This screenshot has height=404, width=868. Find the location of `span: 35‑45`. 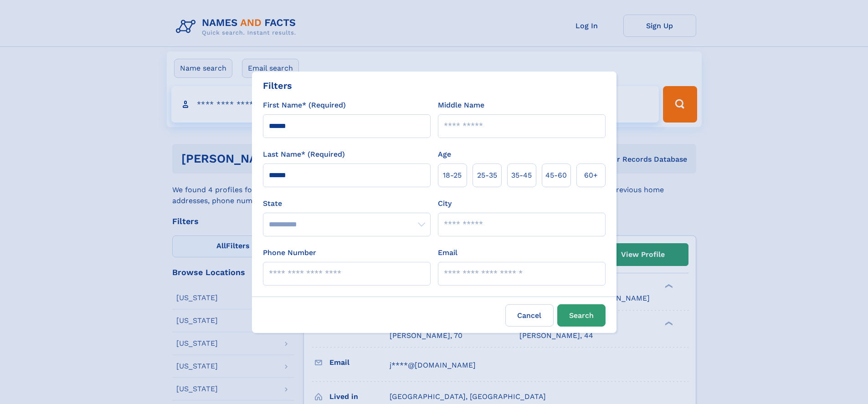

span: 35‑45 is located at coordinates (521, 175).